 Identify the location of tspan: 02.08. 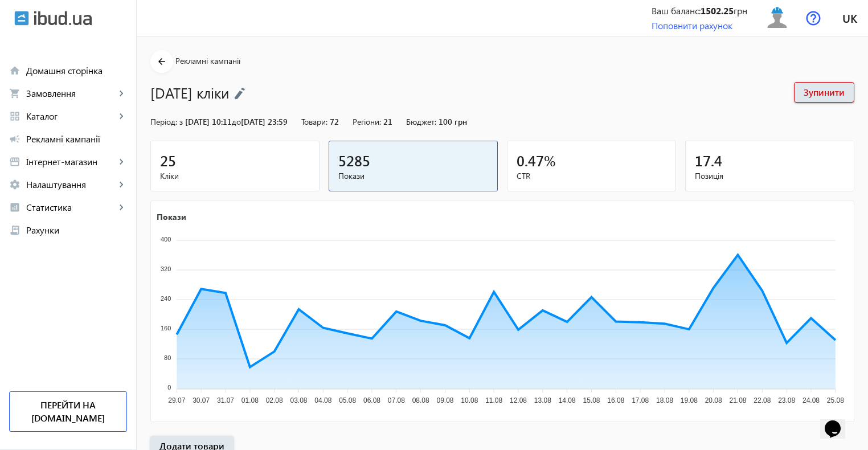
(275, 400).